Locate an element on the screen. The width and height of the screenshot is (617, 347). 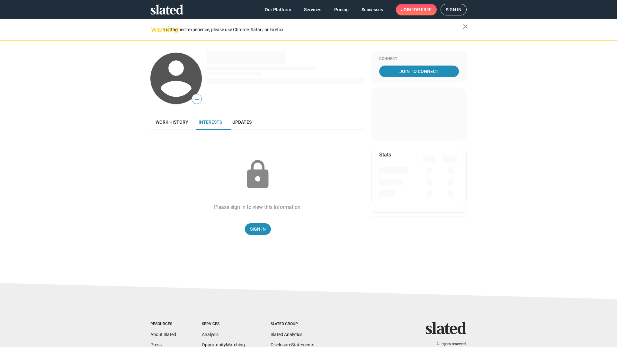
a: Successes is located at coordinates (372, 10).